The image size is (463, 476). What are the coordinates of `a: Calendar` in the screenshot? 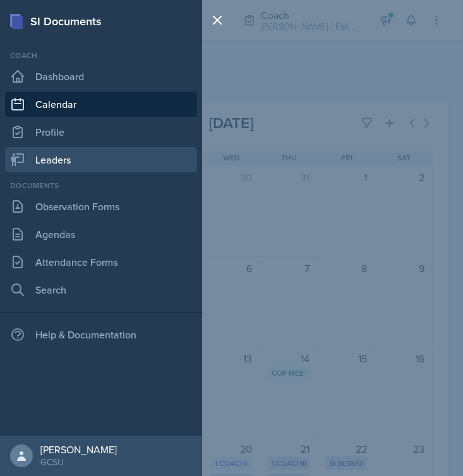 It's located at (101, 104).